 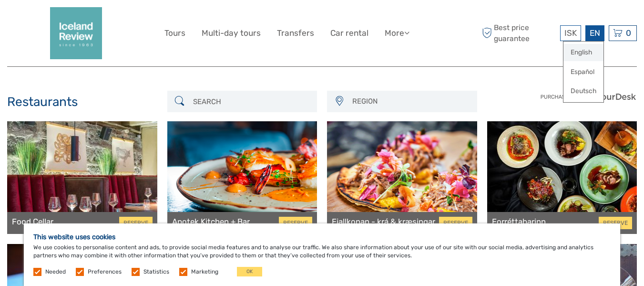 What do you see at coordinates (583, 72) in the screenshot?
I see `a: Español` at bounding box center [583, 72].